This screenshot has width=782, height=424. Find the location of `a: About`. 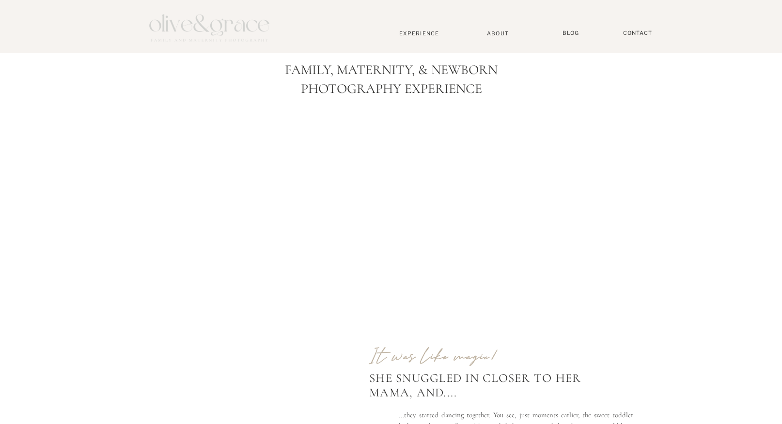

a: About is located at coordinates (497, 33).